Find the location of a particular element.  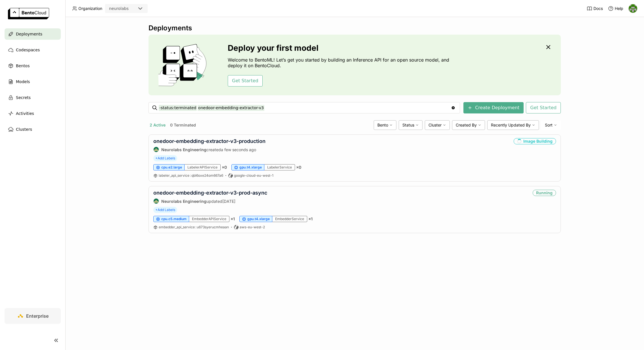

div: EmbedderService is located at coordinates (289, 219).